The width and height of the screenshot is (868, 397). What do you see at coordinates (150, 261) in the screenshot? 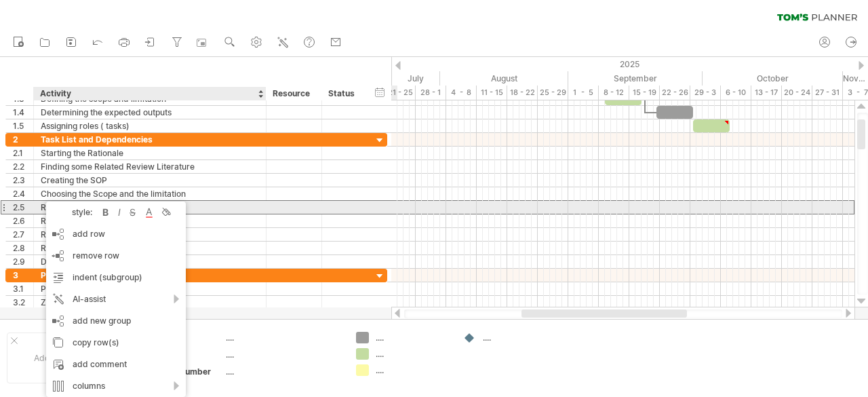
I see `div: Definition of terms` at bounding box center [150, 261].